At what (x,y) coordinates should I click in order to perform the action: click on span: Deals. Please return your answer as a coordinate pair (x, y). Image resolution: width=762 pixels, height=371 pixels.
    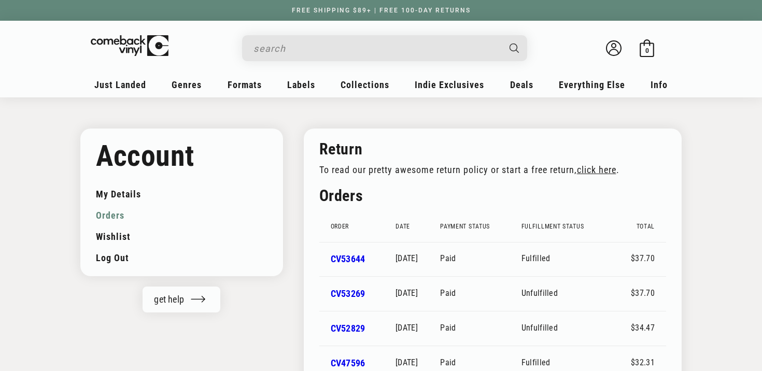
    Looking at the image, I should click on (522, 85).